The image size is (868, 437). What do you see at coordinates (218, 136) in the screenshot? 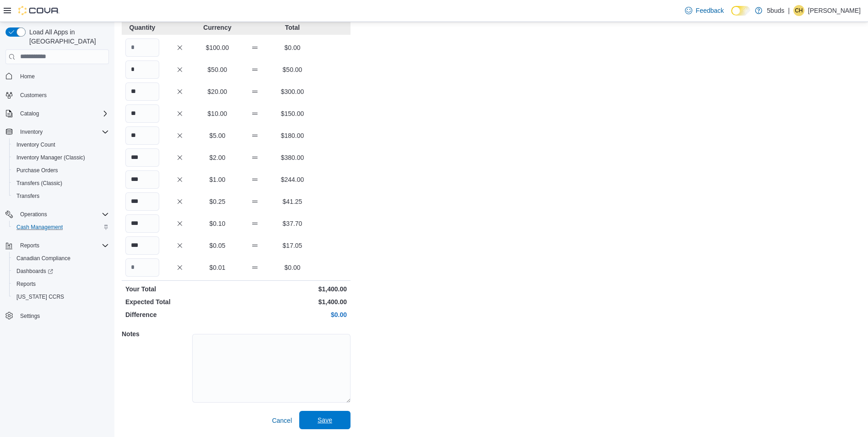
I see `p: $5.00` at bounding box center [218, 136].